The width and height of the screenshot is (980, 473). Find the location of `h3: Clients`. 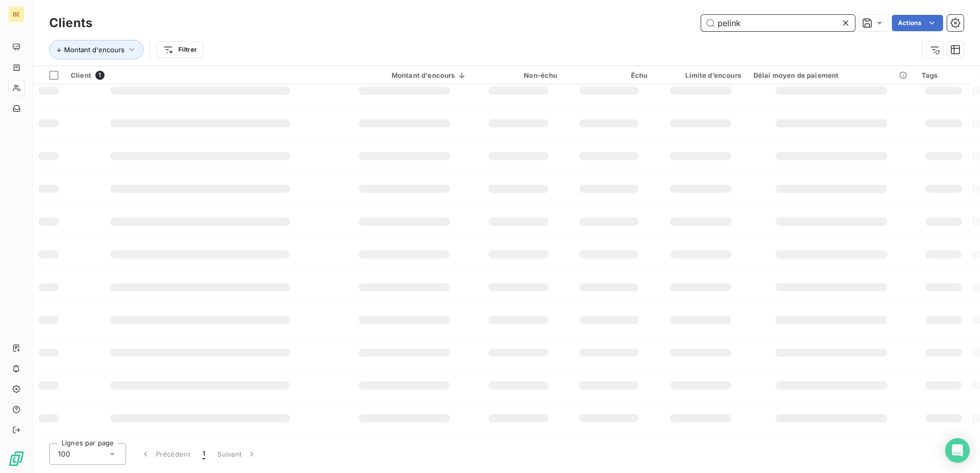

h3: Clients is located at coordinates (71, 23).